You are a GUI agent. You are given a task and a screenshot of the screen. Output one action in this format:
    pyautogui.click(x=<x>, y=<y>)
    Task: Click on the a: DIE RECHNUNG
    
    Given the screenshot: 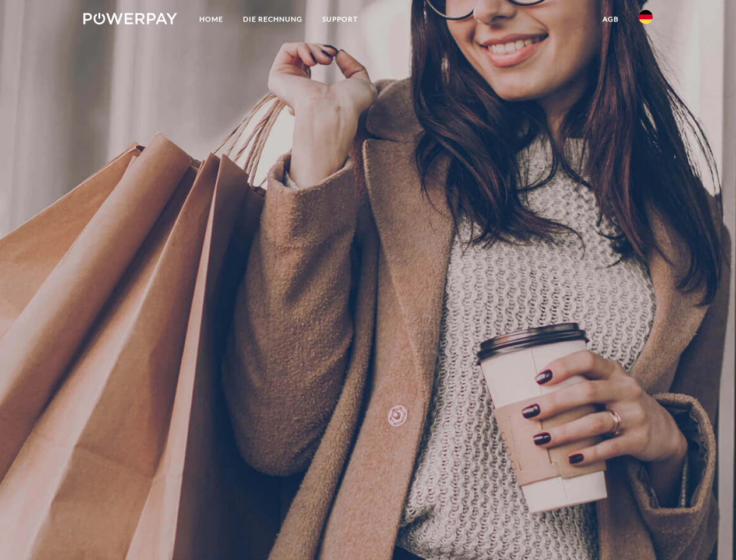 What is the action you would take?
    pyautogui.click(x=272, y=19)
    